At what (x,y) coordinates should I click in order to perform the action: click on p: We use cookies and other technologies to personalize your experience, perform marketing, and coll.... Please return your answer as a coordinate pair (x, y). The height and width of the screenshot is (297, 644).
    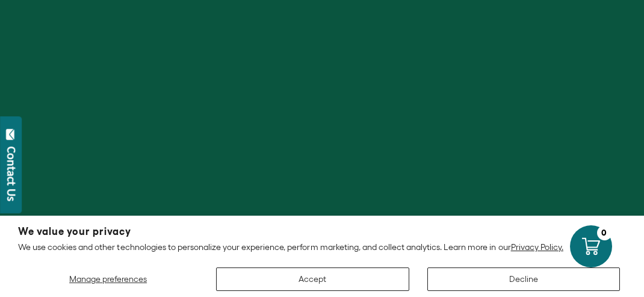
    Looking at the image, I should click on (322, 246).